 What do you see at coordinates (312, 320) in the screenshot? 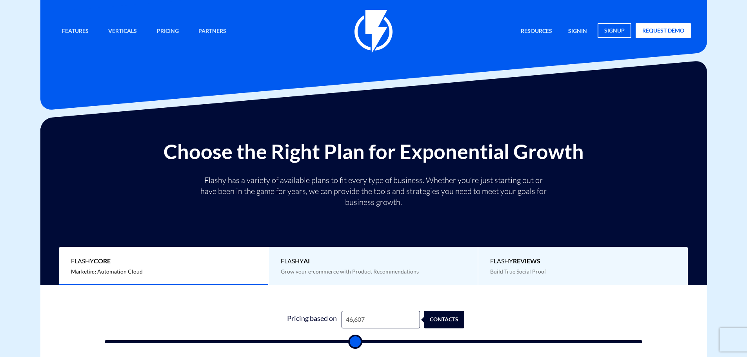
I see `div: Pricing based on` at bounding box center [312, 320].